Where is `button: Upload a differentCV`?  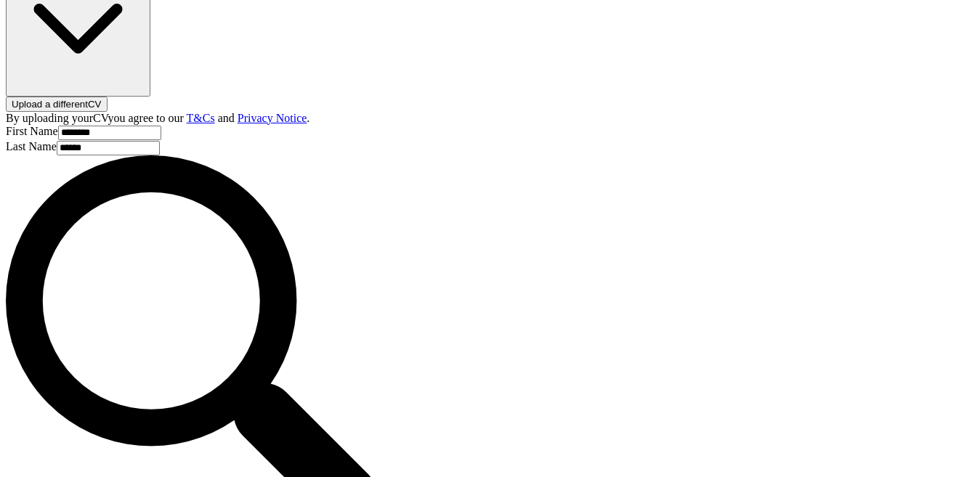 button: Upload a differentCV is located at coordinates (57, 104).